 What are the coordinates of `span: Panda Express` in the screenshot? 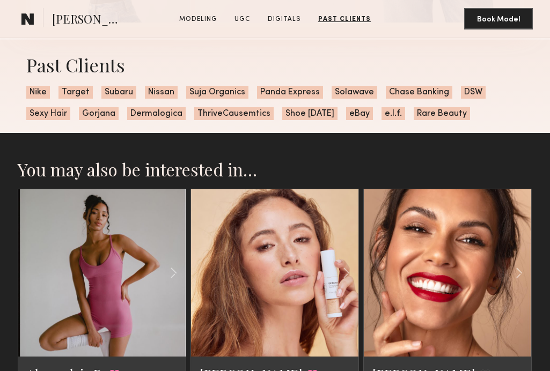 It's located at (290, 92).